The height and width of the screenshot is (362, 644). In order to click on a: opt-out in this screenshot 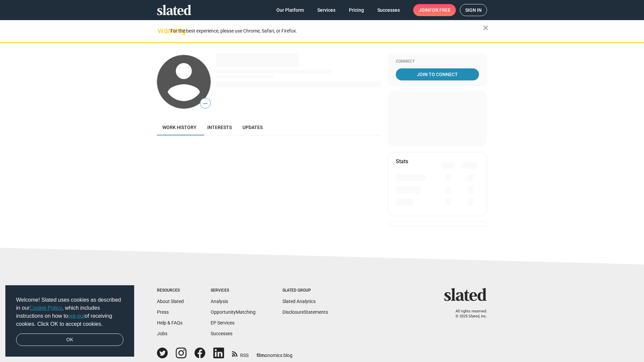, I will do `click(77, 316)`.